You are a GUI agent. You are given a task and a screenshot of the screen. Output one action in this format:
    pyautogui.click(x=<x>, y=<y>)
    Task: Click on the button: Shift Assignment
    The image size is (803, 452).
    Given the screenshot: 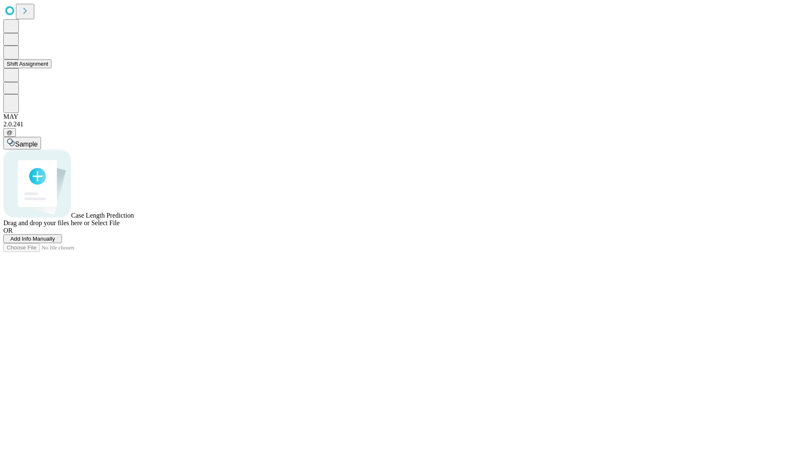 What is the action you would take?
    pyautogui.click(x=27, y=64)
    